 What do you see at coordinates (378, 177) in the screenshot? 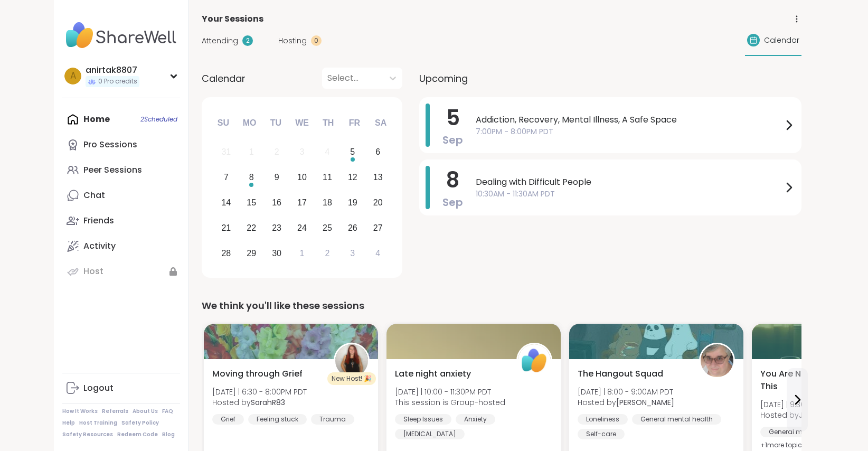
I see `div: 13` at bounding box center [378, 177].